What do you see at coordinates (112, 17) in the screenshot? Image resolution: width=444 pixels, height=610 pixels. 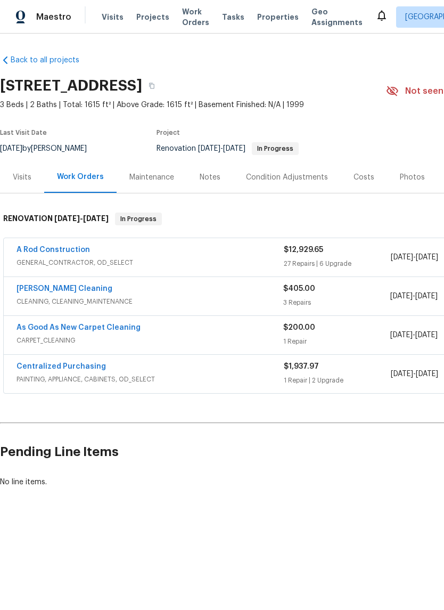 I see `span: Visits` at bounding box center [112, 17].